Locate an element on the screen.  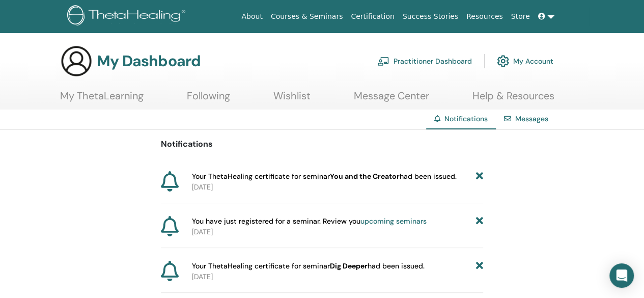
a: Message Center is located at coordinates (392, 99).